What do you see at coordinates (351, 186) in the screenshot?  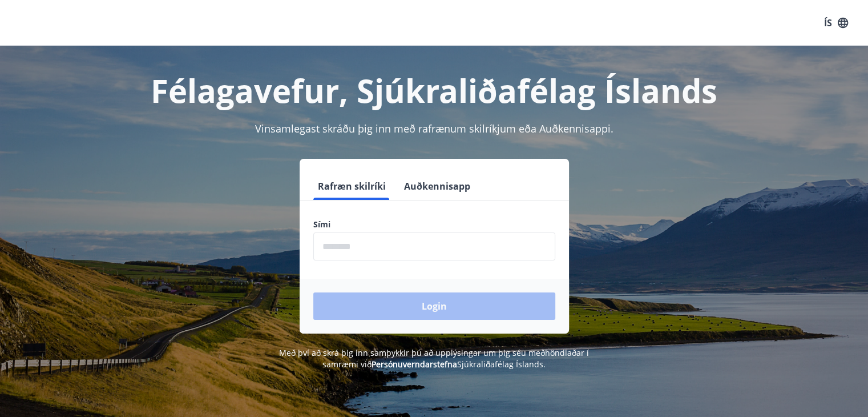 I see `button: Rafræn skilríki` at bounding box center [351, 186].